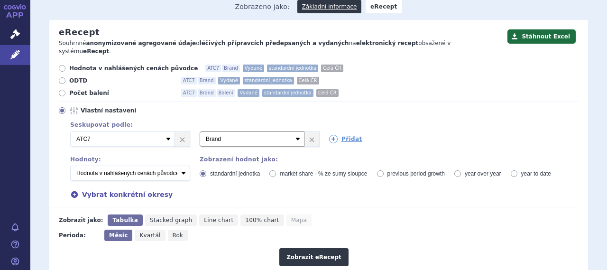 Image resolution: width=607 pixels, height=270 pixels. What do you see at coordinates (121, 93) in the screenshot?
I see `span: Počet balení` at bounding box center [121, 93].